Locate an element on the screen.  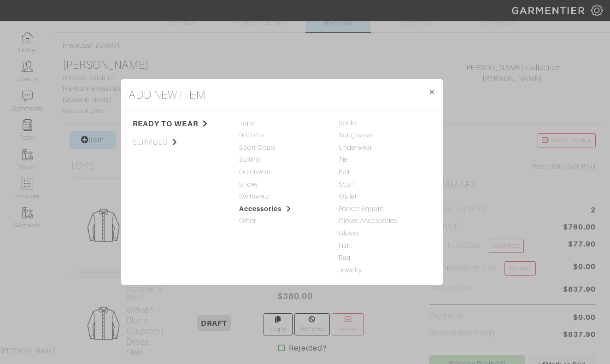
a: Socks is located at coordinates (348, 123).